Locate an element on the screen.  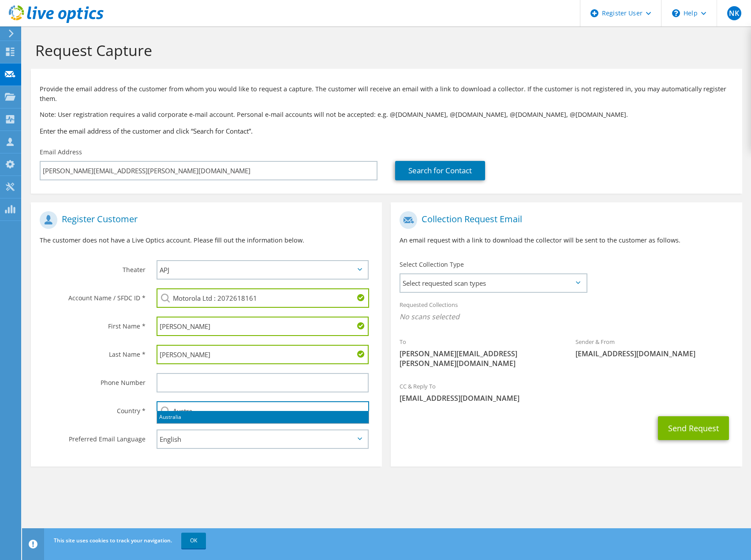
label: Email Address is located at coordinates (61, 152).